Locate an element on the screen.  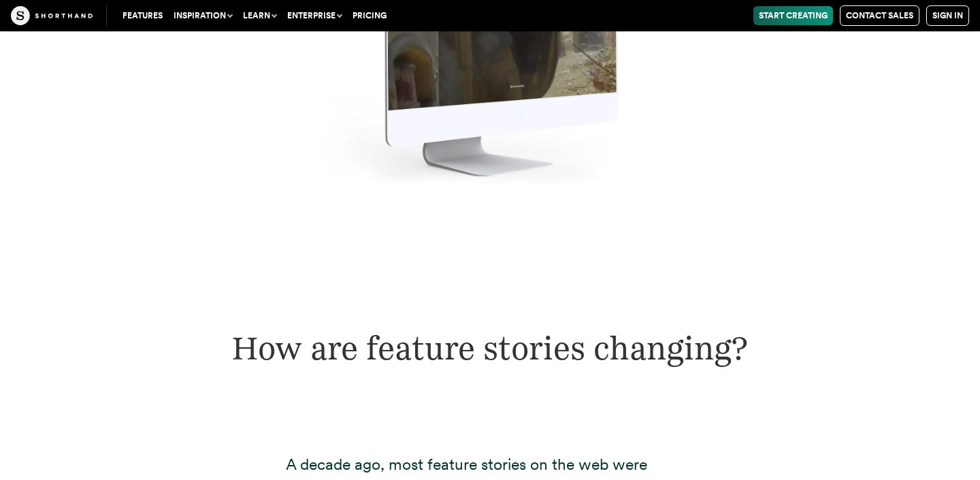
button: Enterprise is located at coordinates (314, 15).